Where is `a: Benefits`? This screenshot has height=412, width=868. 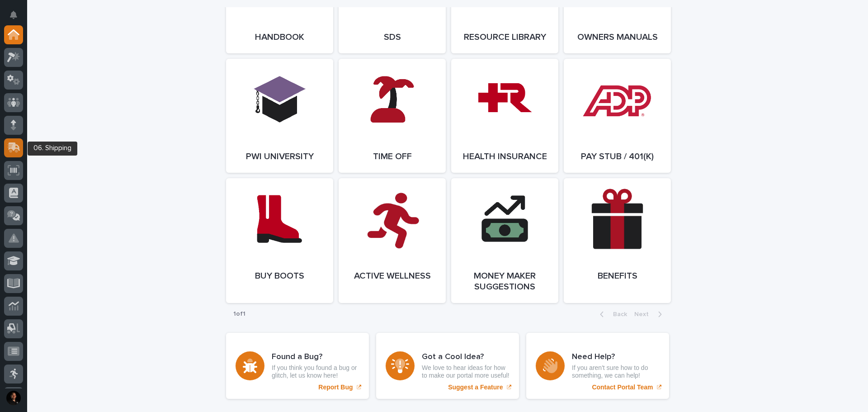 a: Benefits is located at coordinates (617, 241).